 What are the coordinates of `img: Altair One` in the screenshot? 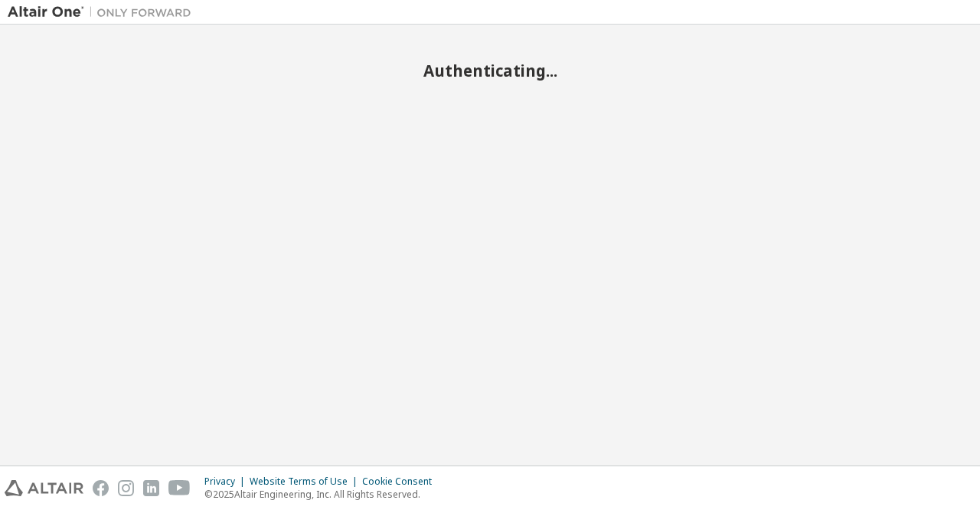 It's located at (104, 12).